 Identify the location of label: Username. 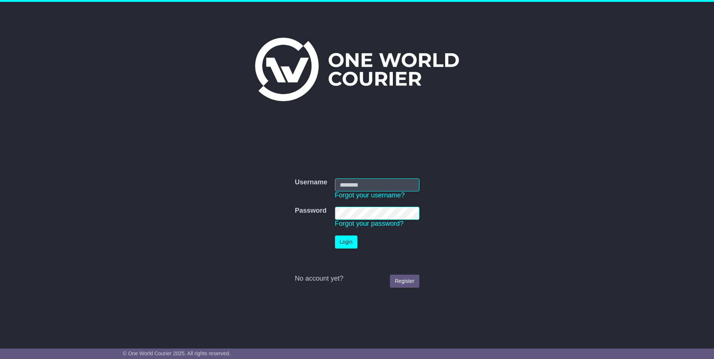
(310, 182).